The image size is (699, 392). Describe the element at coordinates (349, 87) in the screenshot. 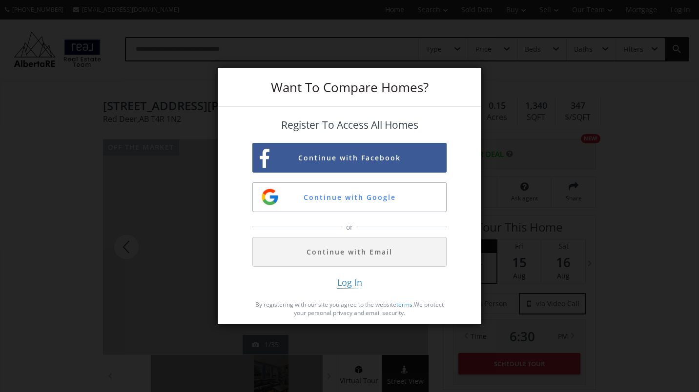

I see `h3: Want To Compare Homes?` at that location.